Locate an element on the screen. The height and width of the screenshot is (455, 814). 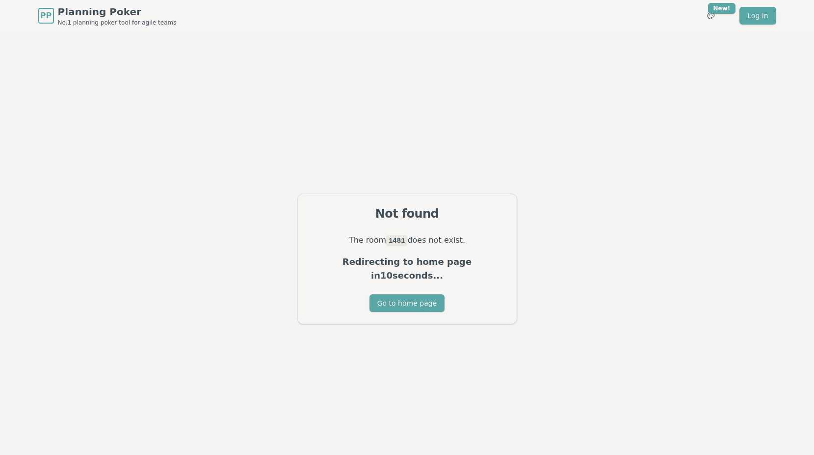
code: 1481 is located at coordinates (397, 241).